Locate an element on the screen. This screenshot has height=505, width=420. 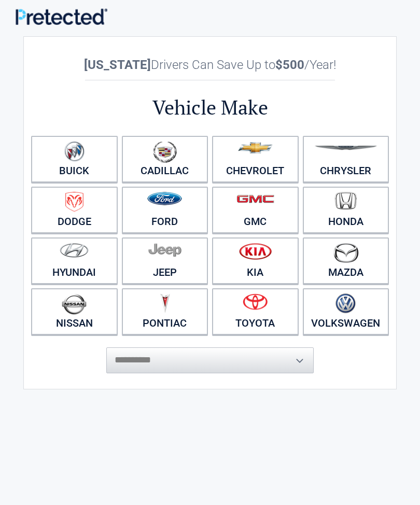
img: mazda is located at coordinates (346, 252).